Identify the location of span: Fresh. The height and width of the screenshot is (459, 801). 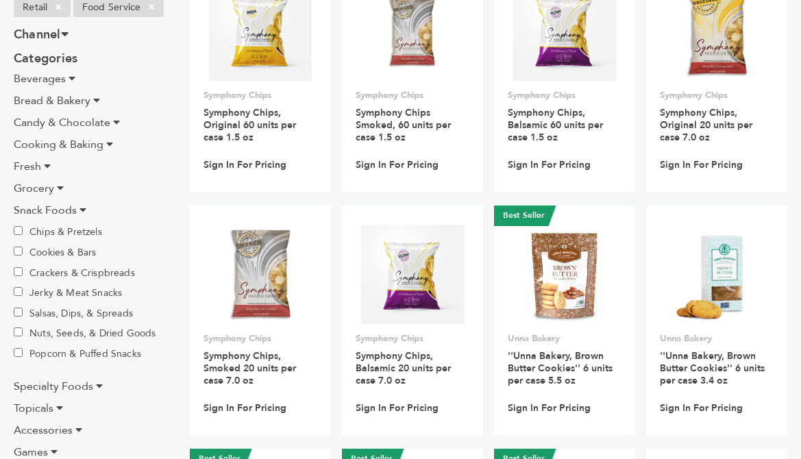
(27, 167).